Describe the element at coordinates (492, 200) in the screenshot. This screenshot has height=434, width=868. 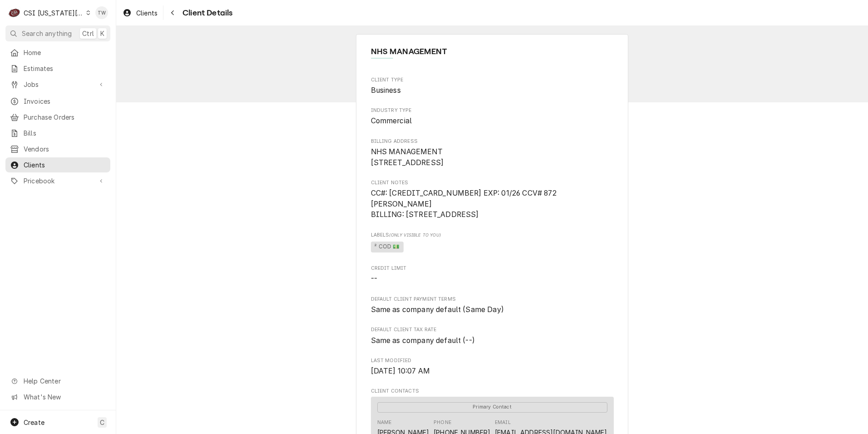
I see `div: Client Notes` at that location.